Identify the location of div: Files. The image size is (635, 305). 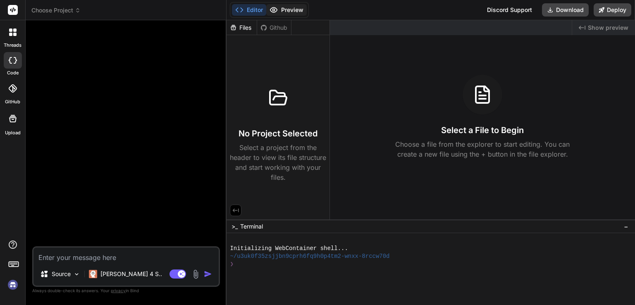
(241, 28).